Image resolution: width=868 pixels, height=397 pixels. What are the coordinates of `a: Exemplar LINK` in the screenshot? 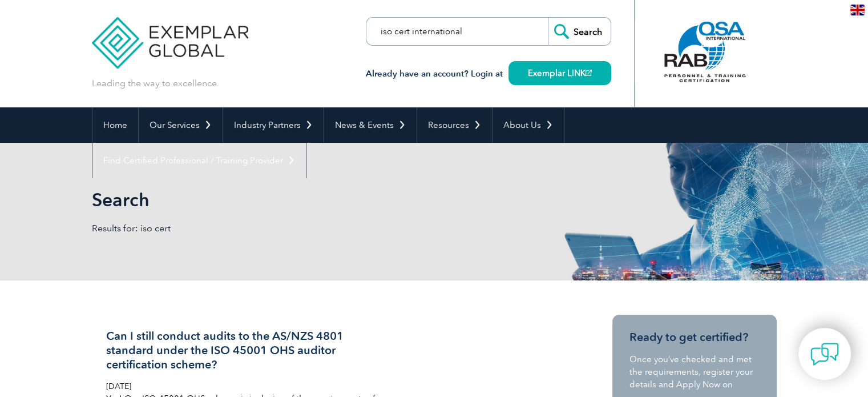 It's located at (560, 73).